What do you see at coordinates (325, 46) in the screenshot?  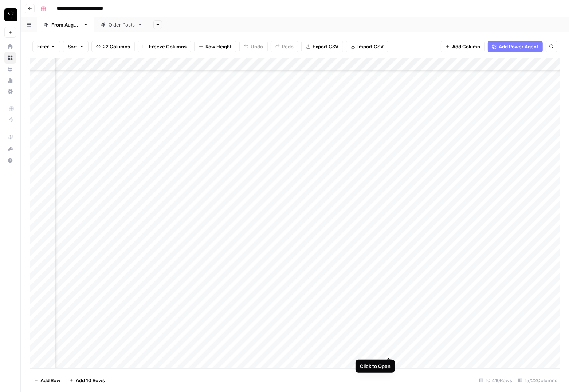 I see `span: Export CSV` at bounding box center [325, 46].